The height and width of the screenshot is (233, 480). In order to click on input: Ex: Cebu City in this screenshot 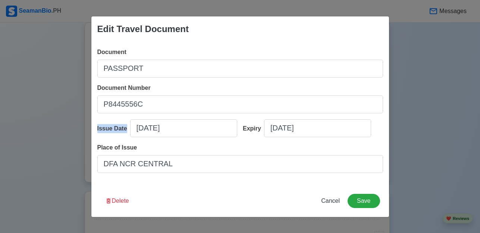, I will do `click(240, 164)`.